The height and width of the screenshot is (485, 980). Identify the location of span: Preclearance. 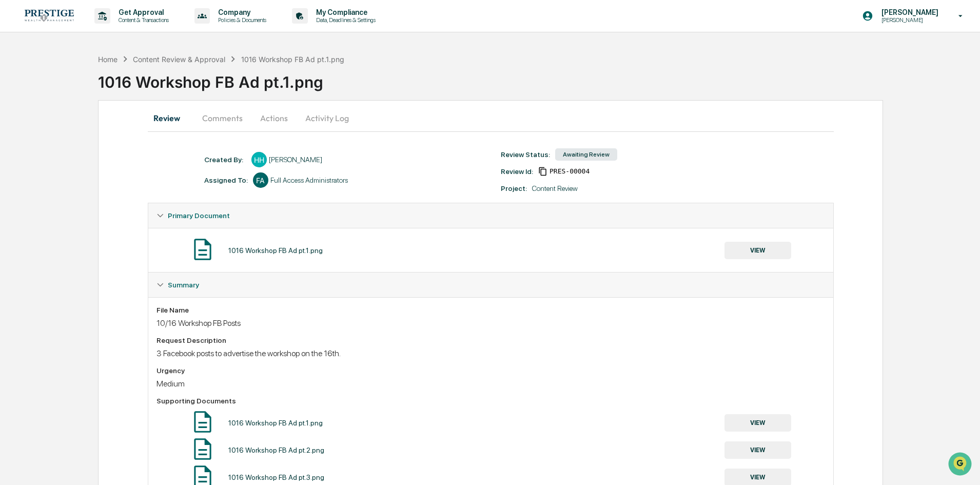
(43, 135).